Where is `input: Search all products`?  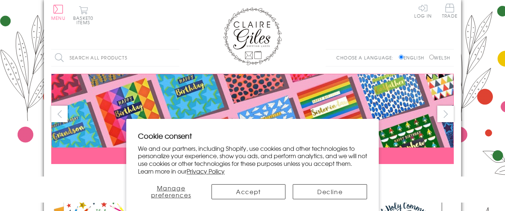 input: Search all products is located at coordinates (115, 58).